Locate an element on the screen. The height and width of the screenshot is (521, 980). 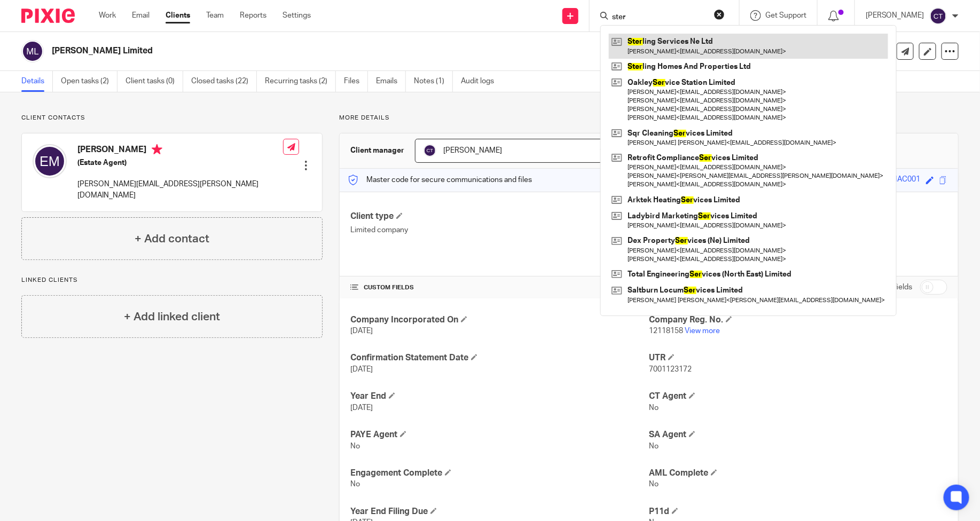
a: Work is located at coordinates (108, 16).